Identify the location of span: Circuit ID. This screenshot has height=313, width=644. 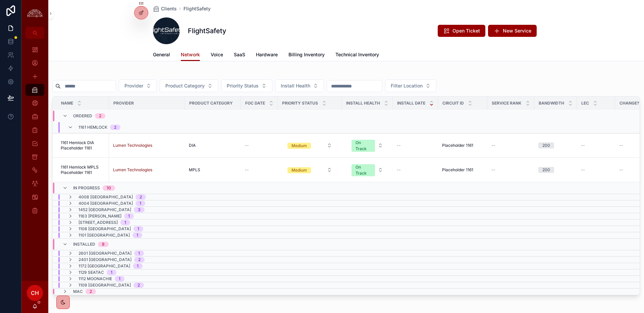
(453, 103).